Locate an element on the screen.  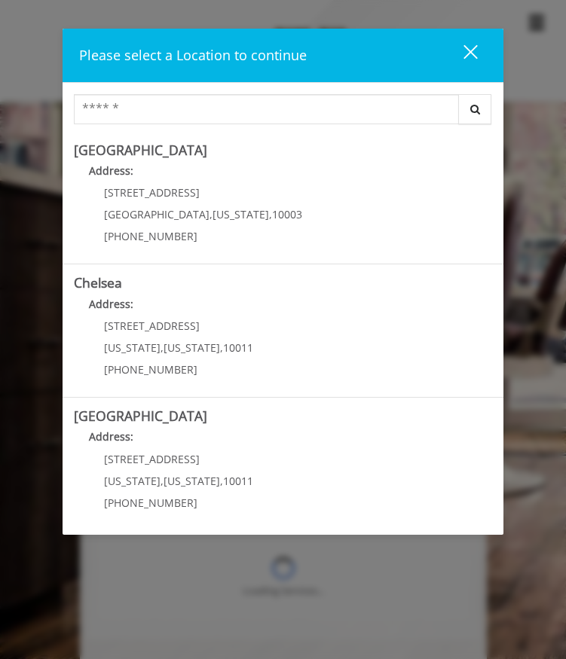
i: Search button is located at coordinates (475, 109).